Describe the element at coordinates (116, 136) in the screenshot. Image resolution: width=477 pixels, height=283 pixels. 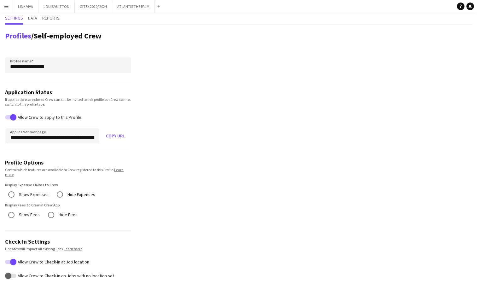
I see `button: Copy URL` at that location.